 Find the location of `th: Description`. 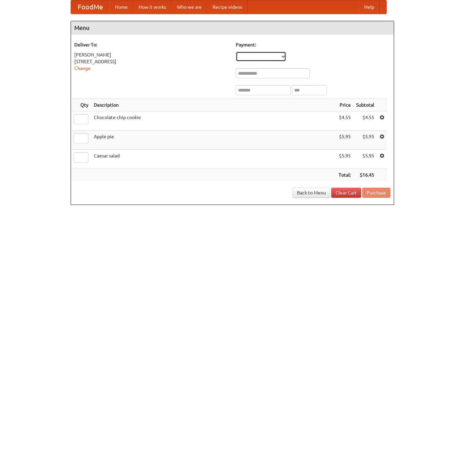

th: Description is located at coordinates (214, 105).